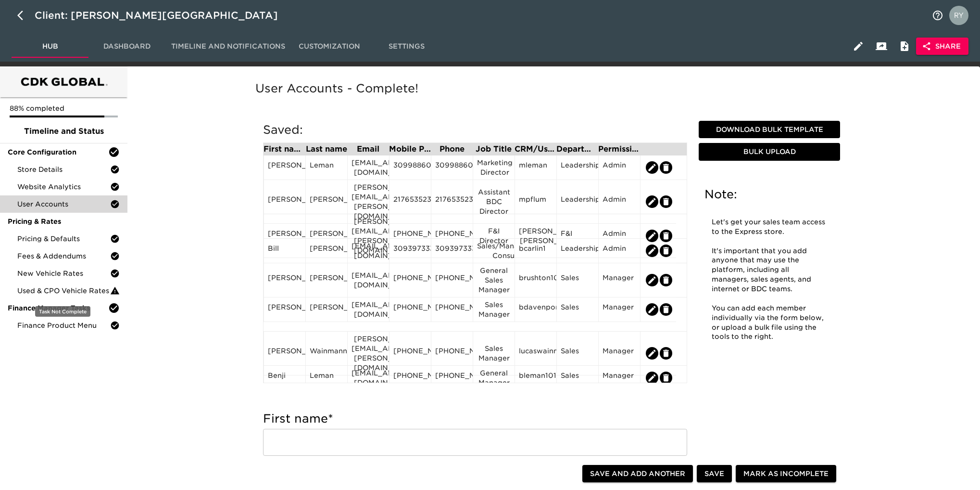 The width and height of the screenshot is (980, 490). What do you see at coordinates (938, 15) in the screenshot?
I see `button: notifications` at bounding box center [938, 15].